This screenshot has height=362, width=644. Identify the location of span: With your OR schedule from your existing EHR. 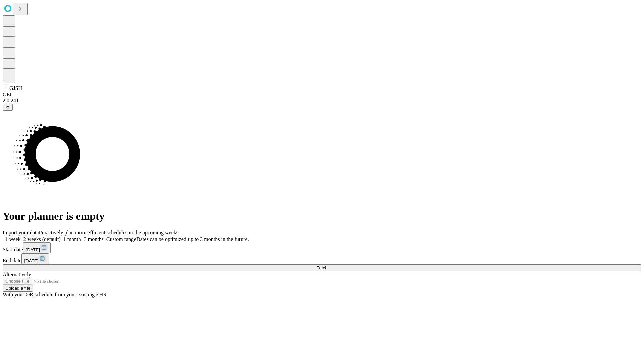
(55, 294).